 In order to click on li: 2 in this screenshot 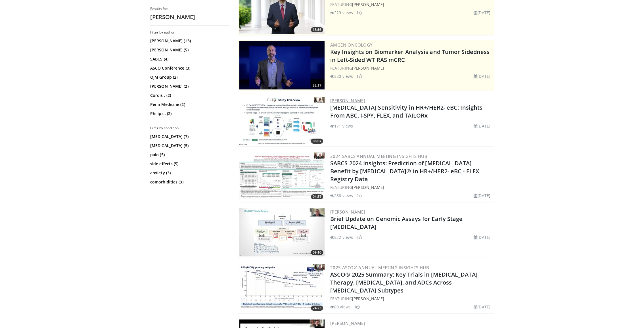, I will do `click(359, 195)`.